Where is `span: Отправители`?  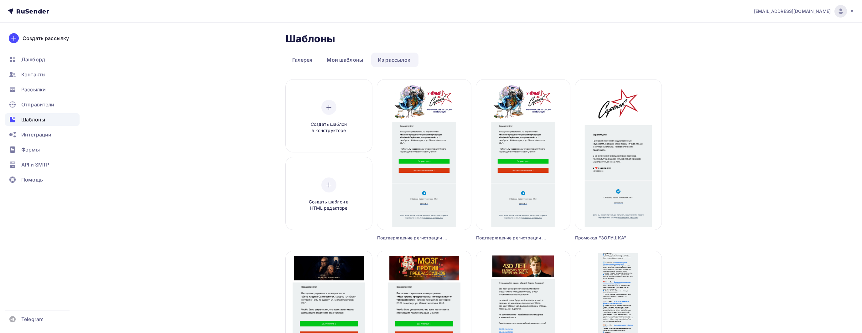 span: Отправители is located at coordinates (38, 105).